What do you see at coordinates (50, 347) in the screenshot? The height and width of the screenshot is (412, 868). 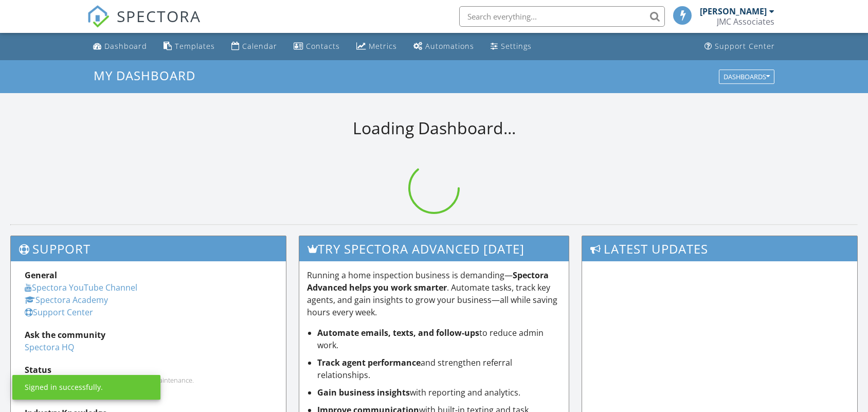 I see `a: Spectora HQ` at bounding box center [50, 347].